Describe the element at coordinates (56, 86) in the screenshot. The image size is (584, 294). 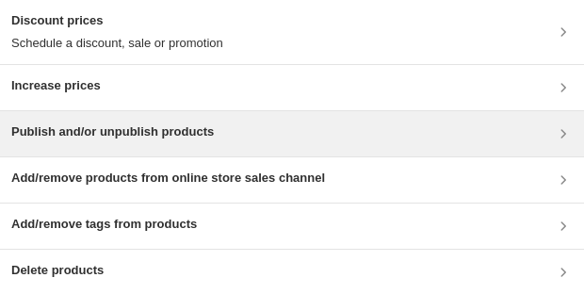
I see `h3: Increase prices` at that location.